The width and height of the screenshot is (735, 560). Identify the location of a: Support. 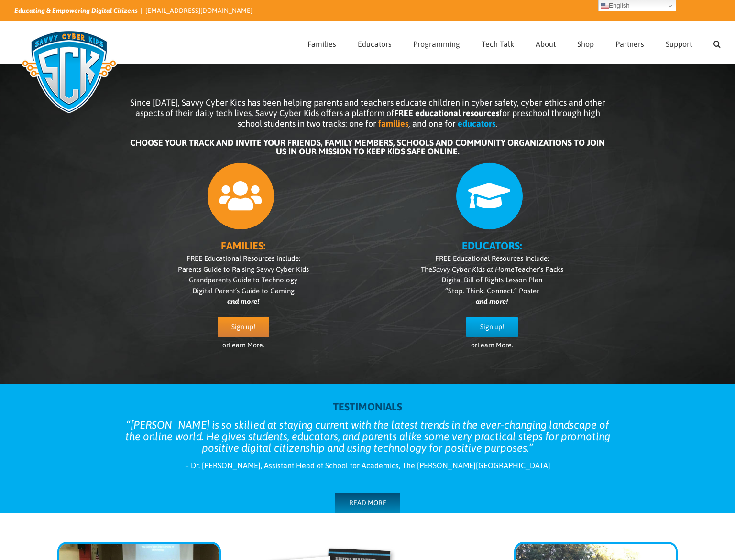
(679, 43).